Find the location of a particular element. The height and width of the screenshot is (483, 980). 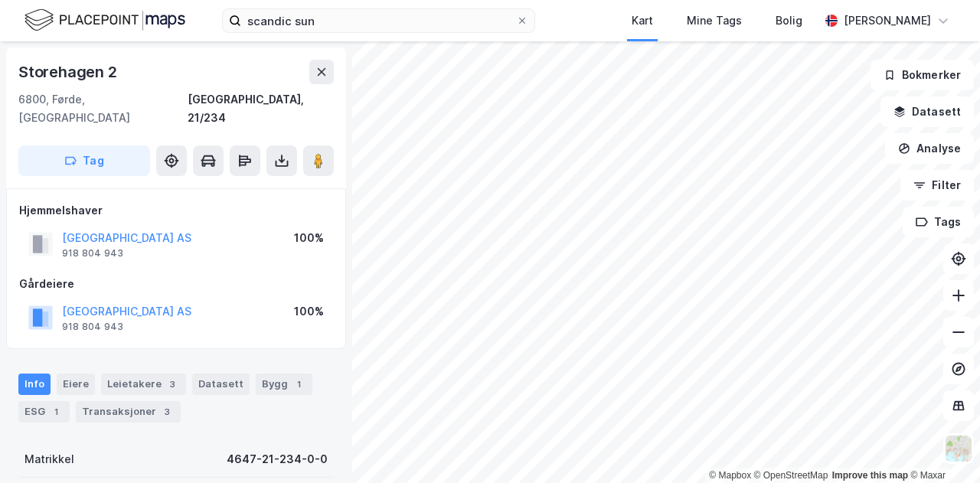

div: Bygg is located at coordinates (284, 384).